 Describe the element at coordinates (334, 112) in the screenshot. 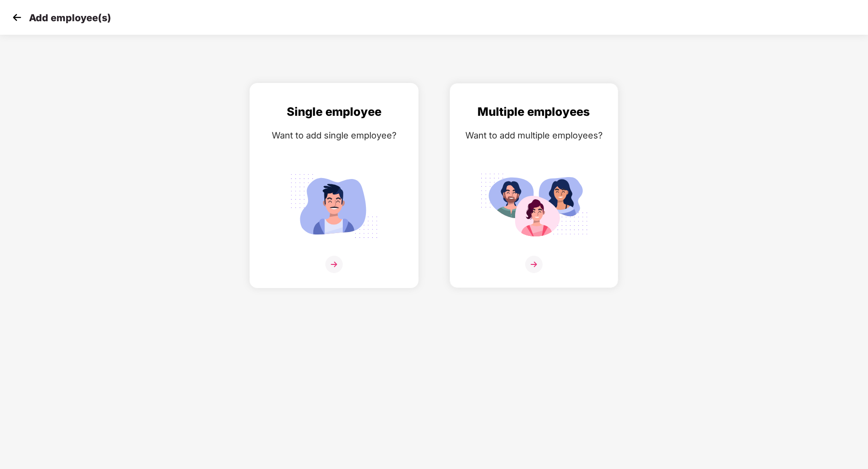

I see `div: Single employee` at that location.